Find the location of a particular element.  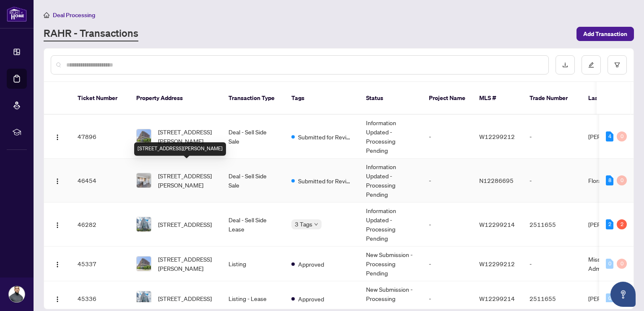

th: Transaction Type is located at coordinates (253, 99).